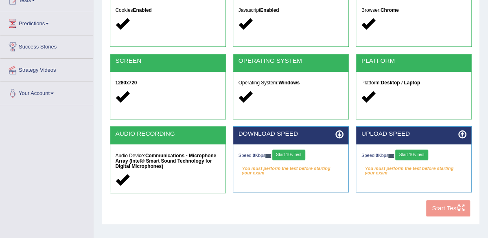  Describe the element at coordinates (291, 10) in the screenshot. I see `h5: Javascript` at that location.